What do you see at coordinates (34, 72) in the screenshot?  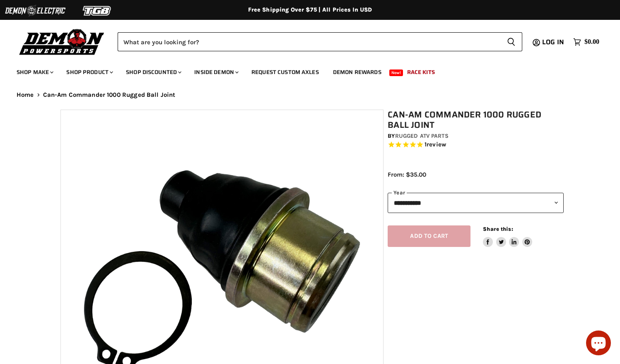 I see `a: Shop Make` at bounding box center [34, 72].